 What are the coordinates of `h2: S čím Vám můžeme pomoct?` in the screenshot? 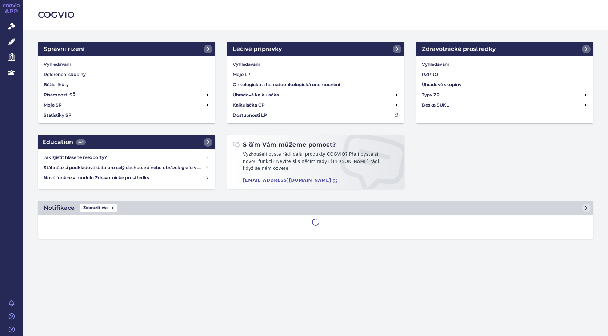 It's located at (285, 145).